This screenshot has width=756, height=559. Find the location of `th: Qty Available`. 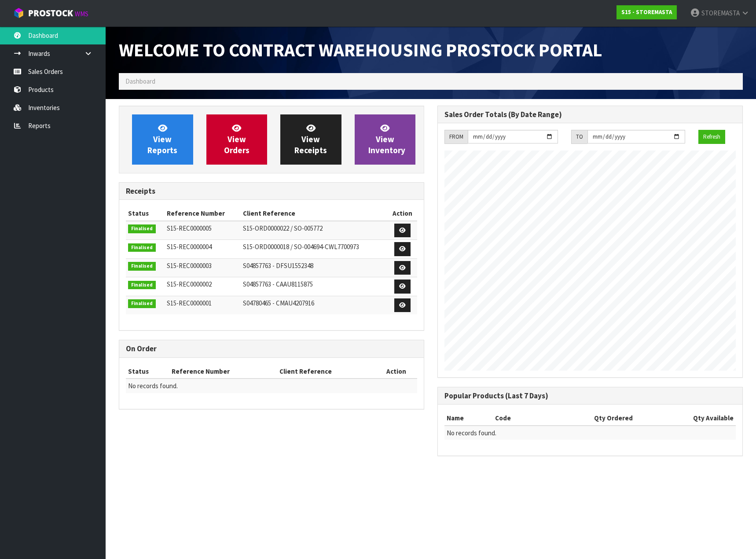

th: Qty Available is located at coordinates (685, 418).